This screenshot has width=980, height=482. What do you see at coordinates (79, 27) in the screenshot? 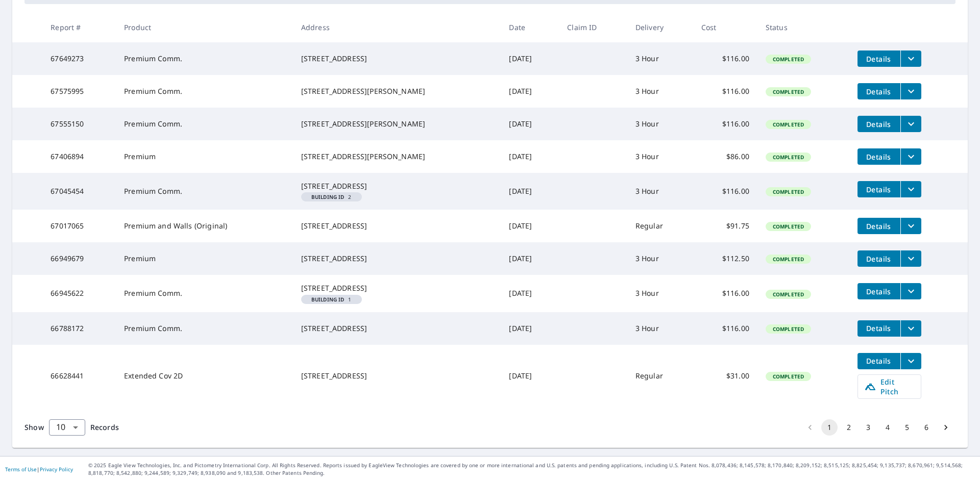
I see `th: Report #` at bounding box center [79, 27].